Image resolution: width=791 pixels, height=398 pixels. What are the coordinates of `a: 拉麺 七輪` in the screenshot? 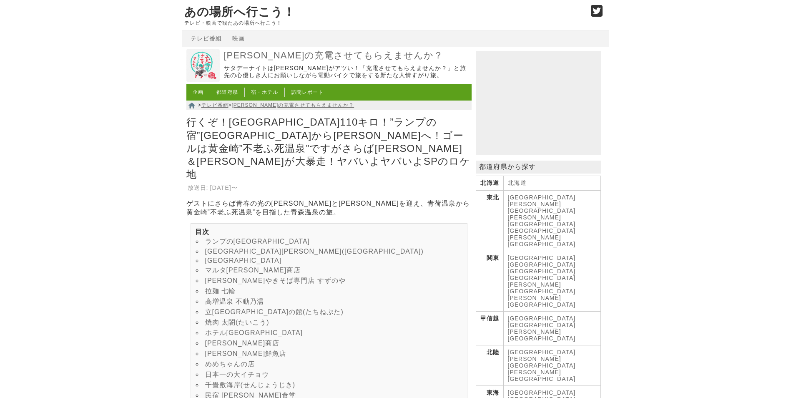 It's located at (220, 291).